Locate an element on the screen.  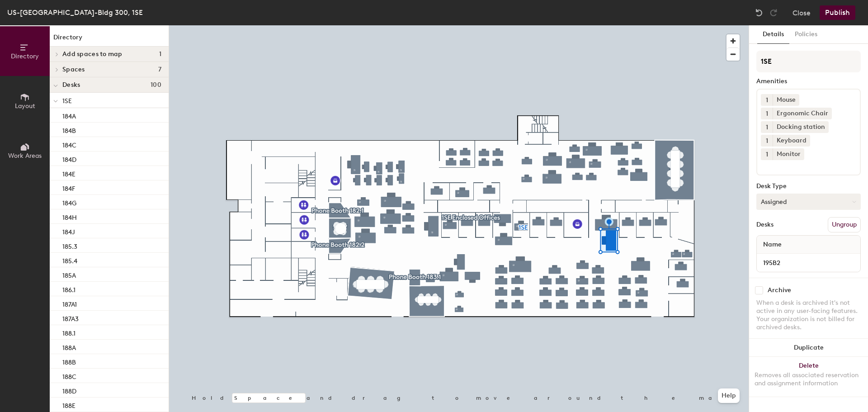
span: Desks is located at coordinates (71, 85).